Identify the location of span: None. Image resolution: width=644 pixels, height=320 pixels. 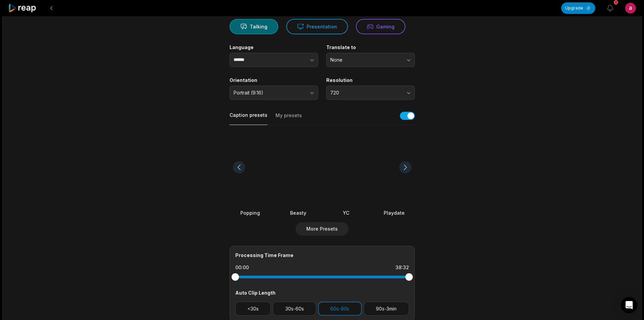
(366, 60).